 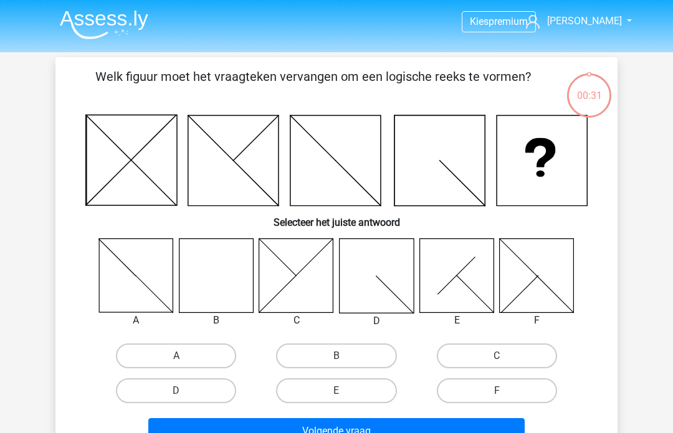 I want to click on p: Welk figuur moet het vraagteken vervangen om een logische reeks te vormen?, so click(x=313, y=86).